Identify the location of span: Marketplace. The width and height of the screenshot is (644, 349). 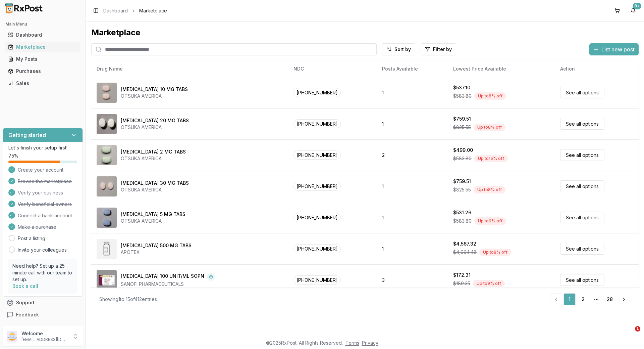
(153, 11).